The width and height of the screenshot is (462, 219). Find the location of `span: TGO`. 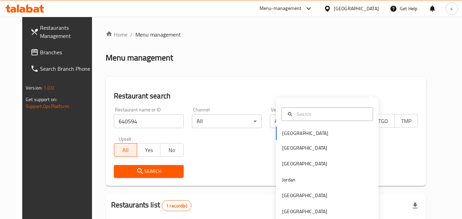

span: TGO is located at coordinates (383, 121).